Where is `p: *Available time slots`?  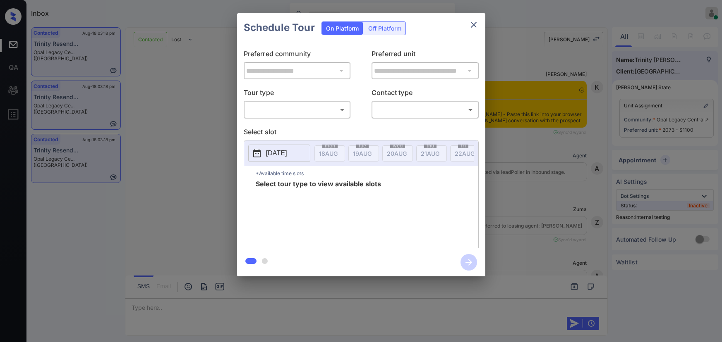
p: *Available time slots is located at coordinates (367, 173).